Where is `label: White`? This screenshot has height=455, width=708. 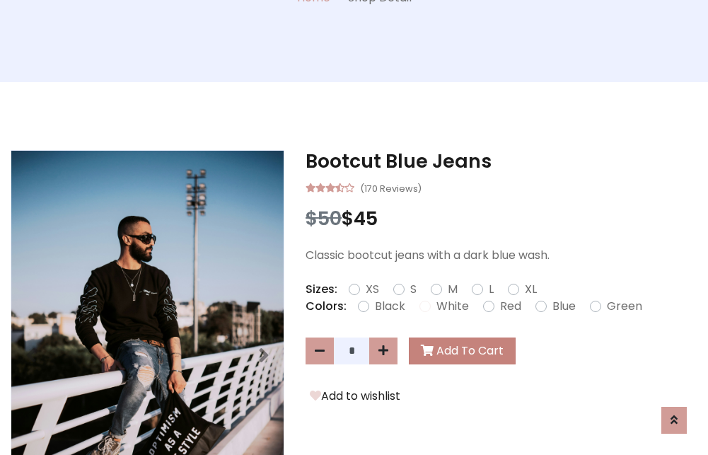 label: White is located at coordinates (453, 306).